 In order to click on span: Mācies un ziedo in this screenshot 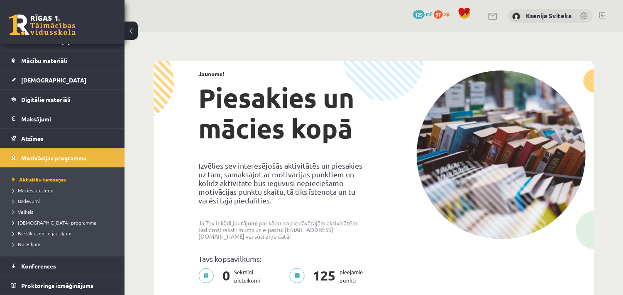, I will do `click(33, 190)`.